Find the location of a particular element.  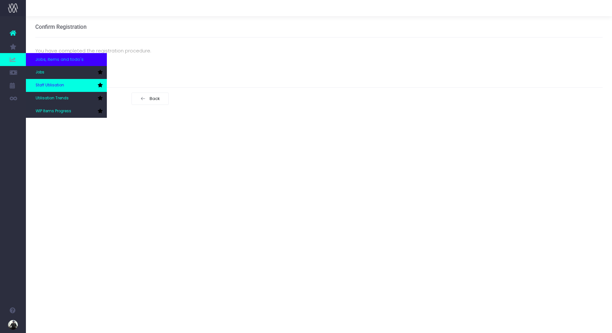

span: Jobs is located at coordinates (40, 73).